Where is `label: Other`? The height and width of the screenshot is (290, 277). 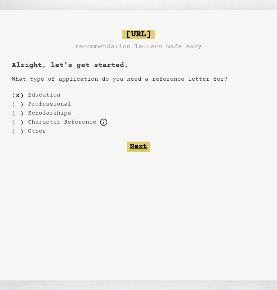
label: Other is located at coordinates (37, 131).